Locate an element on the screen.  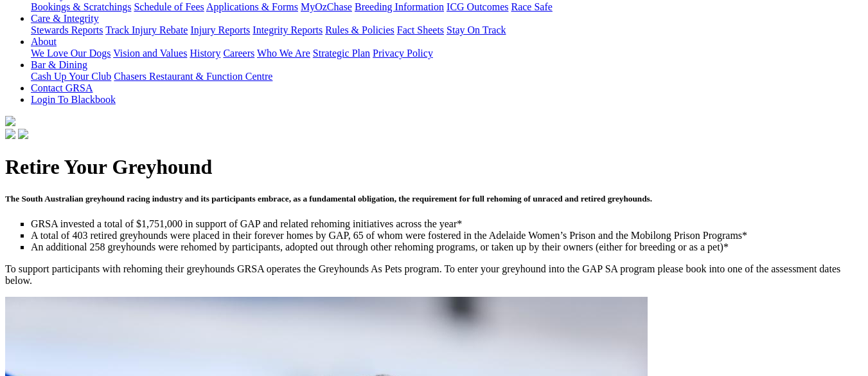
a: Privacy Policy is located at coordinates (402, 53).